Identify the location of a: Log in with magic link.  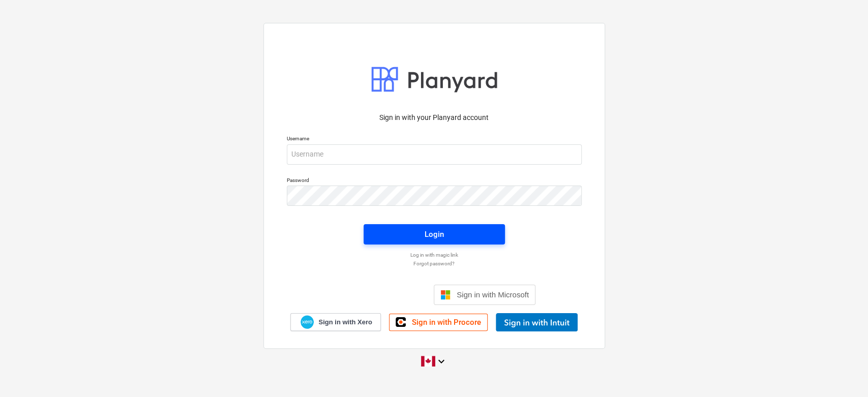
(434, 254).